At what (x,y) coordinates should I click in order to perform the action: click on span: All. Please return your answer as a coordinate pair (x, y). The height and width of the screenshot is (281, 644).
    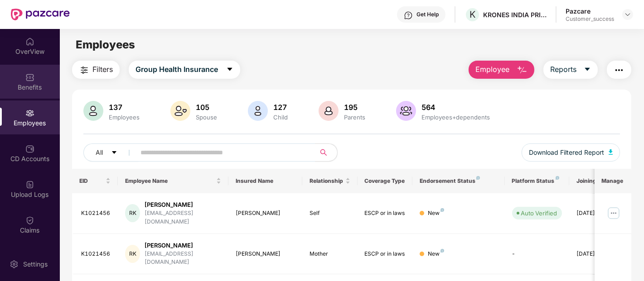
    Looking at the image, I should click on (99, 153).